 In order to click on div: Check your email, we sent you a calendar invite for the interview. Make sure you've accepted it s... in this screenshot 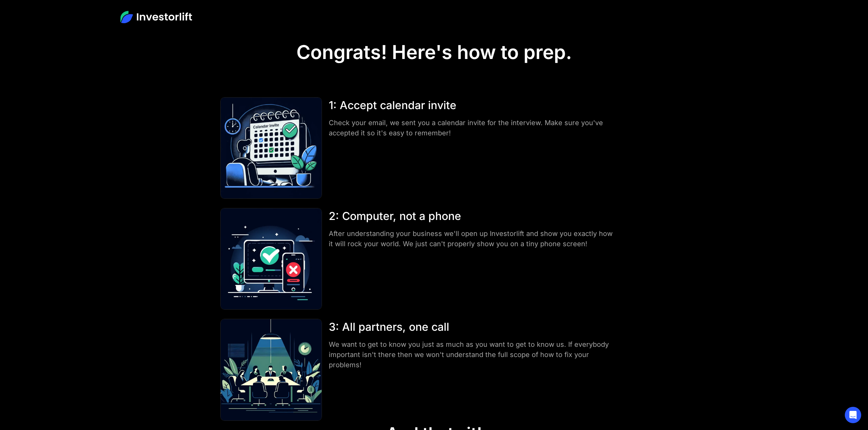, I will do `click(472, 128)`.